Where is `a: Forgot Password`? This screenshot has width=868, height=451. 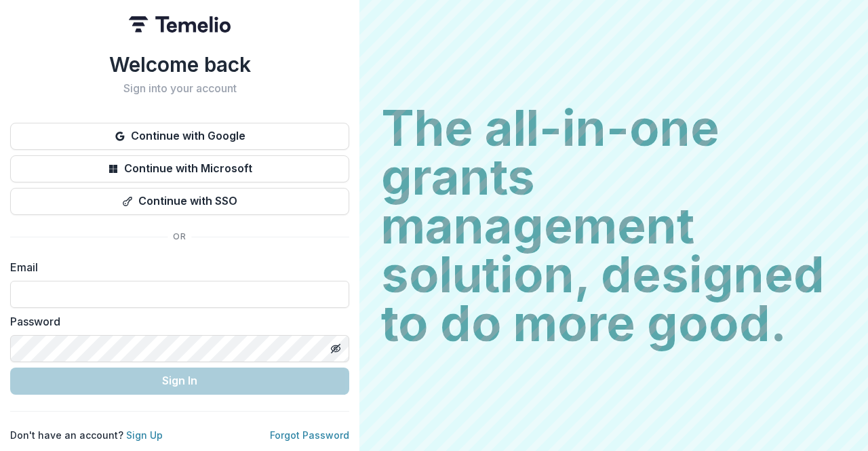
a: Forgot Password is located at coordinates (309, 435).